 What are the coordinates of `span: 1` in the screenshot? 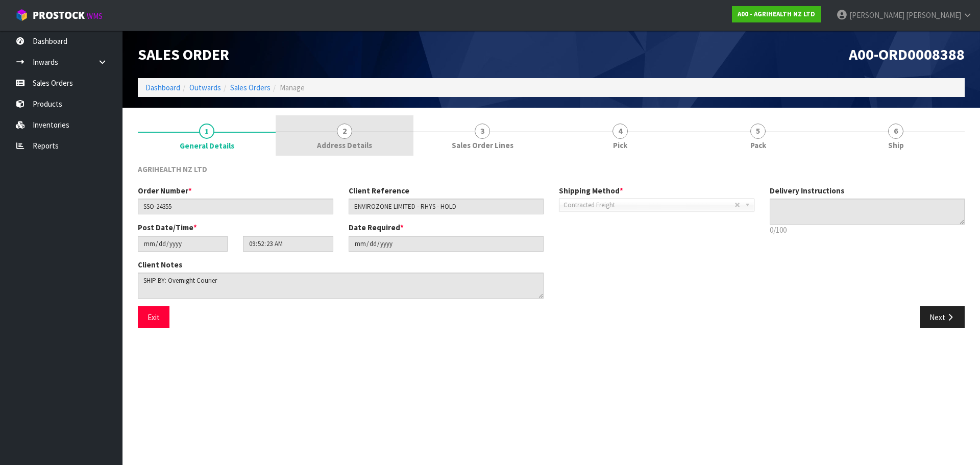 It's located at (206, 131).